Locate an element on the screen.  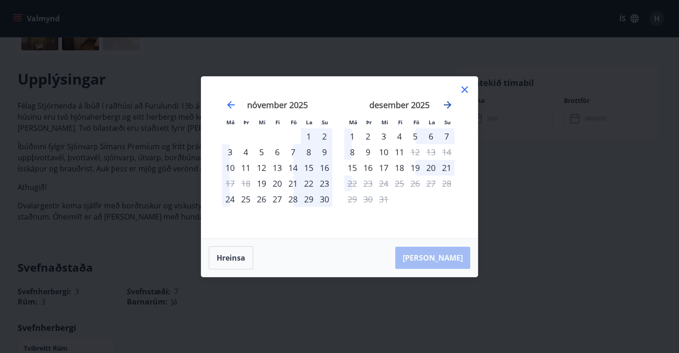
div: 26 is located at coordinates (261, 199).